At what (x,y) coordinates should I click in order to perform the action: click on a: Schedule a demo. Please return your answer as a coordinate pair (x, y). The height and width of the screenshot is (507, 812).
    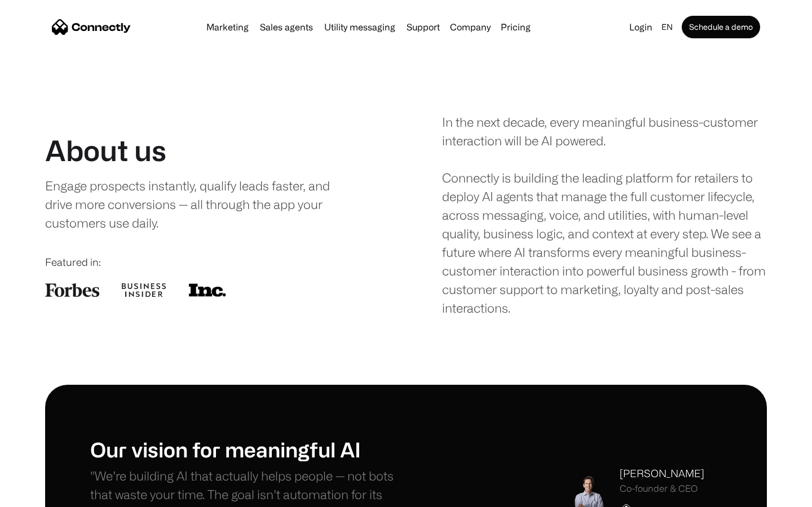
    Looking at the image, I should click on (721, 27).